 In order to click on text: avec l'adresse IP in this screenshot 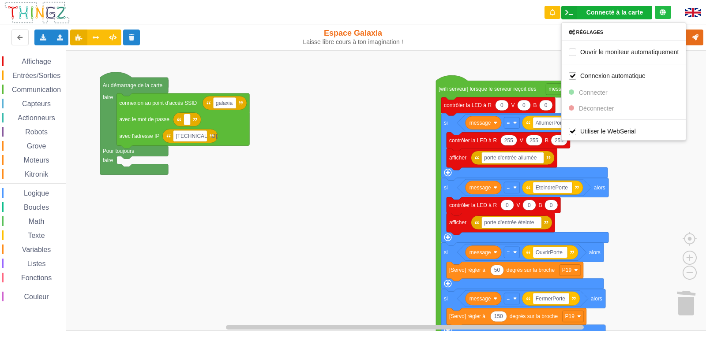, I will do `click(139, 136)`.